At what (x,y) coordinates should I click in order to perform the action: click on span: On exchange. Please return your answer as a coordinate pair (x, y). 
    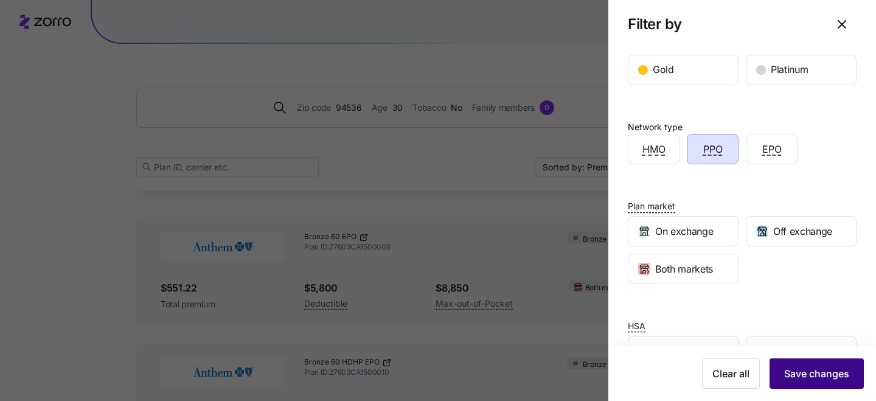
    Looking at the image, I should click on (684, 231).